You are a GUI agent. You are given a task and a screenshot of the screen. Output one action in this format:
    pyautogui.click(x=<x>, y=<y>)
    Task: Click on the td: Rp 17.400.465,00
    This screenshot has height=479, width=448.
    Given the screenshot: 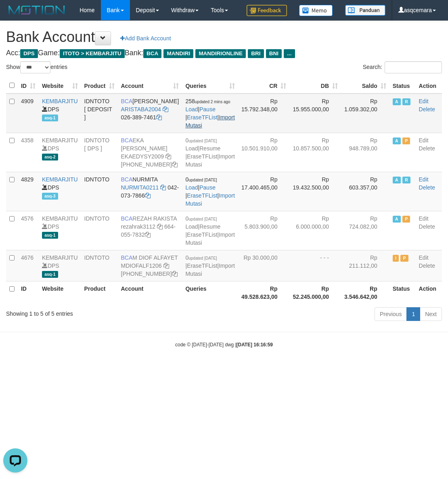 What is the action you would take?
    pyautogui.click(x=264, y=191)
    